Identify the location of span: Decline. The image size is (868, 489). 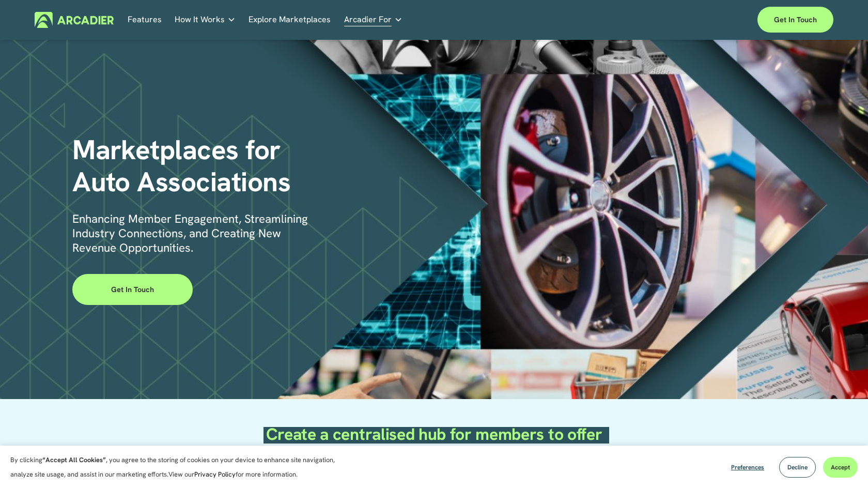
(797, 468).